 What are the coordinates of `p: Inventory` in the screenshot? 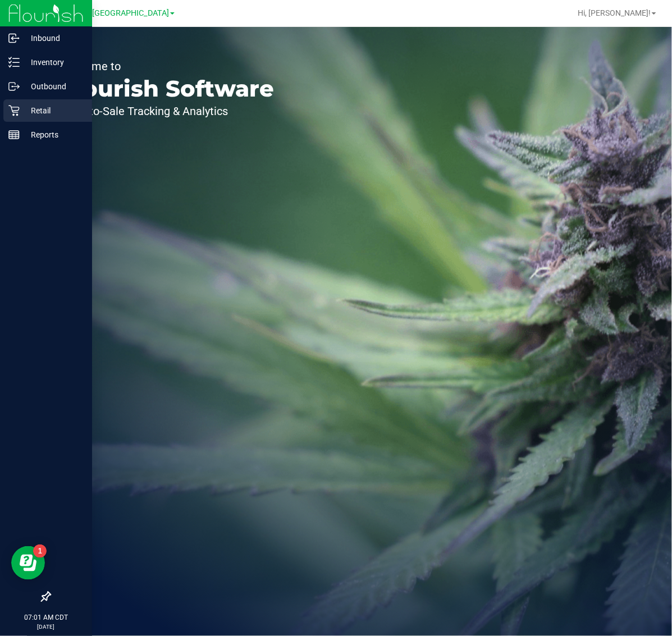 It's located at (54, 62).